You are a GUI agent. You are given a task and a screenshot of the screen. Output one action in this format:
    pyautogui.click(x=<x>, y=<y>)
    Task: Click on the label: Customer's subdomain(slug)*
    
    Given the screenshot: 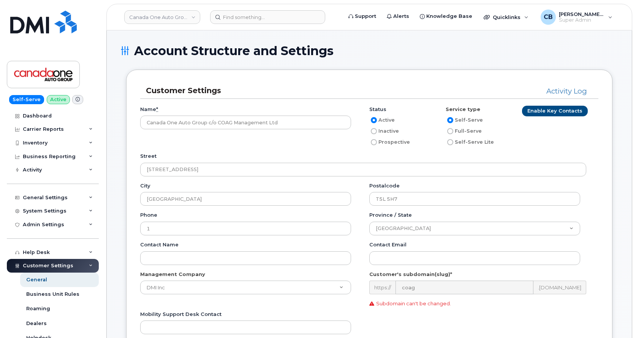 What is the action you would take?
    pyautogui.click(x=411, y=274)
    